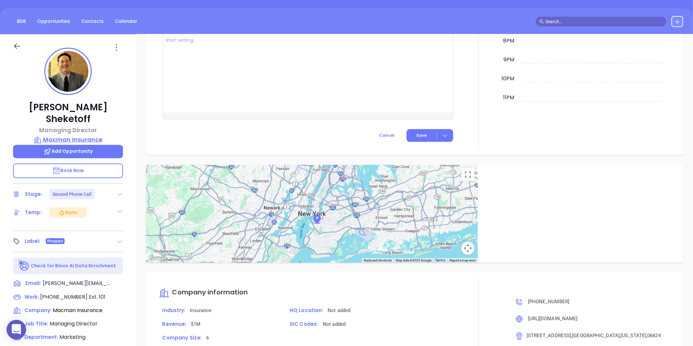 Image resolution: width=693 pixels, height=346 pixels. What do you see at coordinates (542, 22) in the screenshot?
I see `span: search` at bounding box center [542, 22].